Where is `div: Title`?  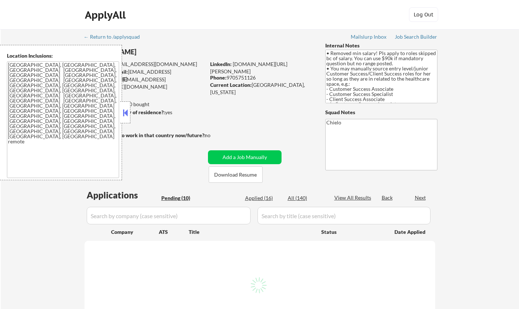 div: Title is located at coordinates (252, 232).